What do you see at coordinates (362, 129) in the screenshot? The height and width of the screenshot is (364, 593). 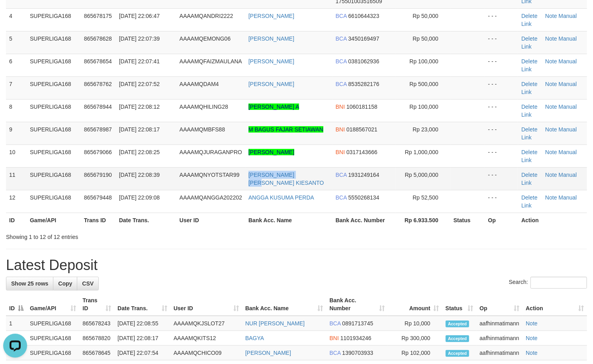 I see `span: Copy 0188567021 to clipboard` at bounding box center [362, 129].